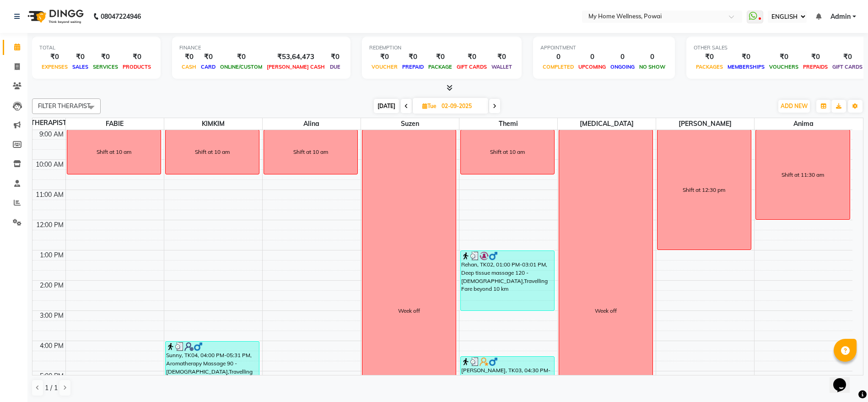 Image resolution: width=868 pixels, height=402 pixels. I want to click on span: PRODUCTS, so click(137, 67).